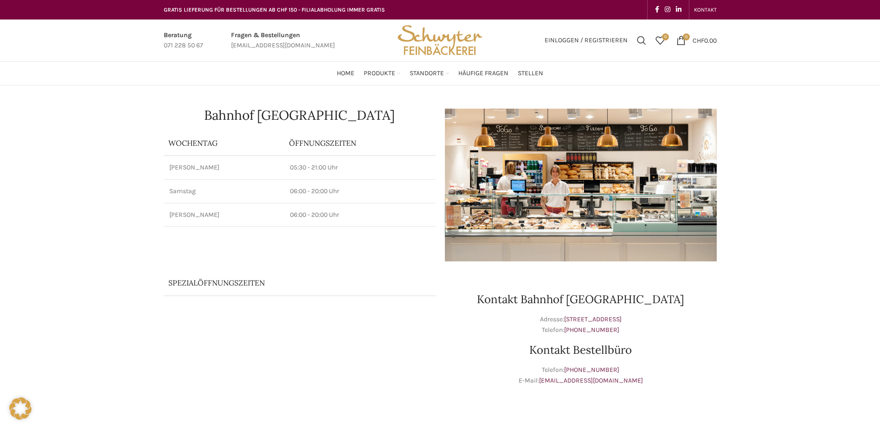  What do you see at coordinates (657, 10) in the screenshot?
I see `a: Facebook social link` at bounding box center [657, 10].